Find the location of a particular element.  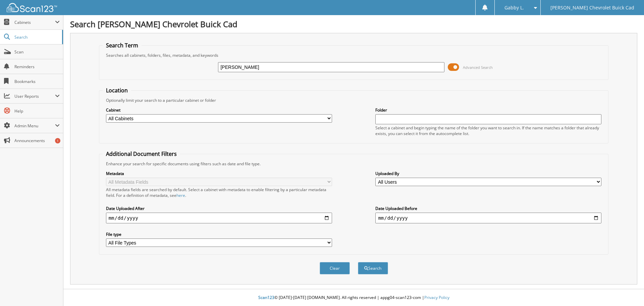

div: All metadata fields are searched by default. Select a cabinet with metadata to enable filtering b... is located at coordinates (219, 192).